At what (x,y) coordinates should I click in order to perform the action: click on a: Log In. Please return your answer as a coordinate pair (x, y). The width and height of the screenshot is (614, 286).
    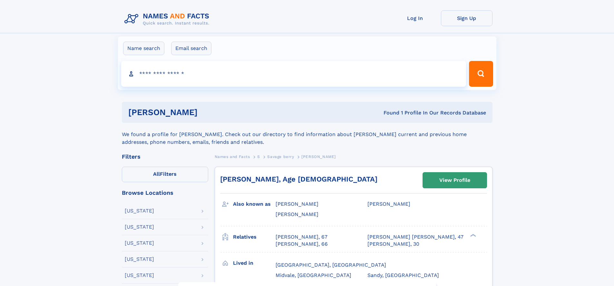
    Looking at the image, I should click on (415, 18).